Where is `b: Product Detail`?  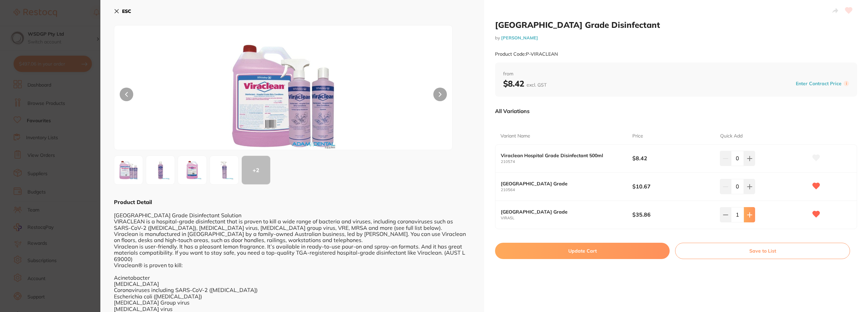 b: Product Detail is located at coordinates (133, 202).